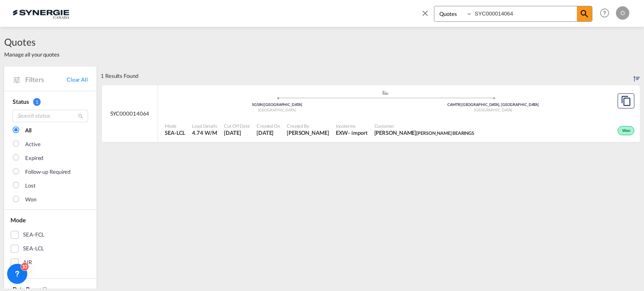  What do you see at coordinates (237, 126) in the screenshot?
I see `span: Cut Off Date` at bounding box center [237, 126].